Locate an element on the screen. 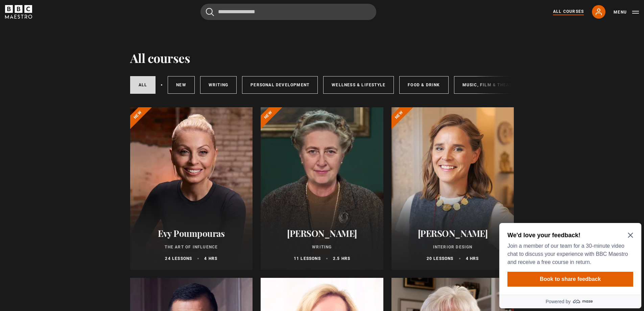  p: 24 lessons is located at coordinates (179, 258).